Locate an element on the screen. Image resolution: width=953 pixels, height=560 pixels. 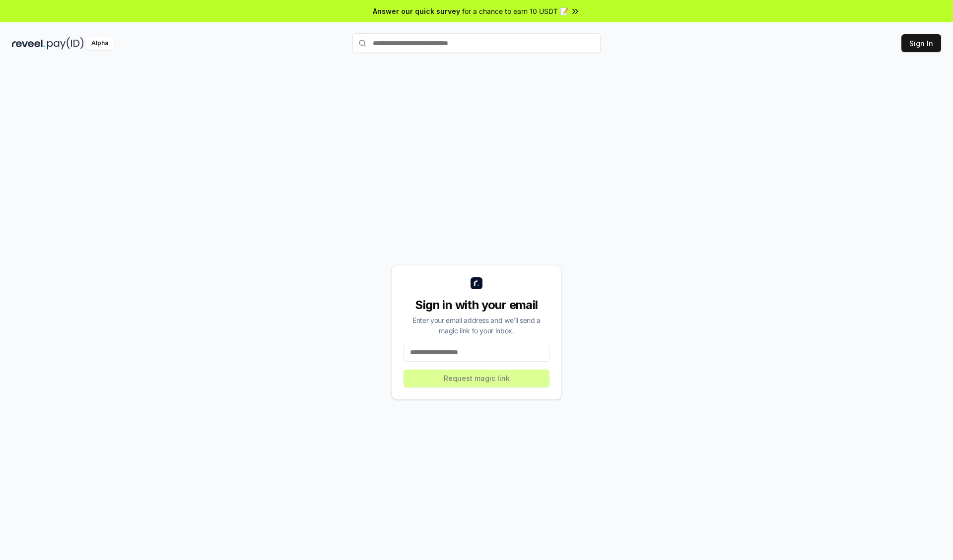
span: Answer our quick survey is located at coordinates (416, 11).